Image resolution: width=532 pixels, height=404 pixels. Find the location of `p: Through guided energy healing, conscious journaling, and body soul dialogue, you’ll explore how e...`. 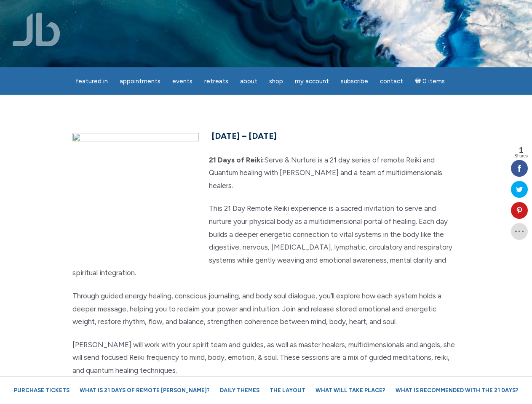

p: Through guided energy healing, conscious journaling, and body soul dialogue, you’ll explore how e... is located at coordinates (266, 309).